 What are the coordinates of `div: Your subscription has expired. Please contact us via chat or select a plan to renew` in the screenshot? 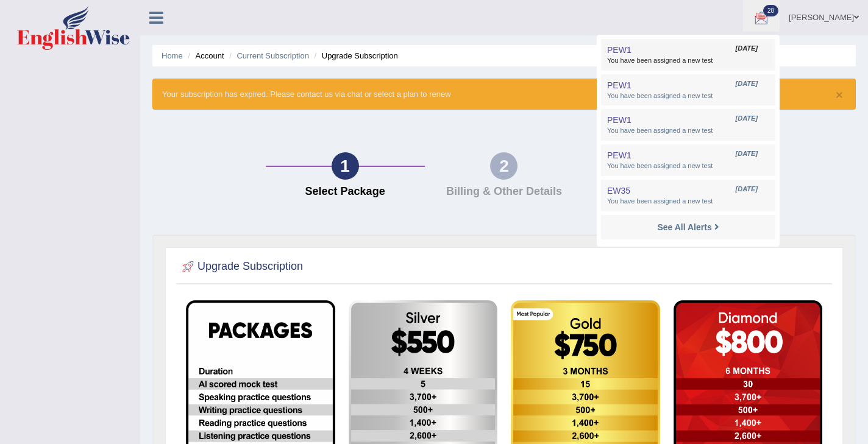 It's located at (504, 94).